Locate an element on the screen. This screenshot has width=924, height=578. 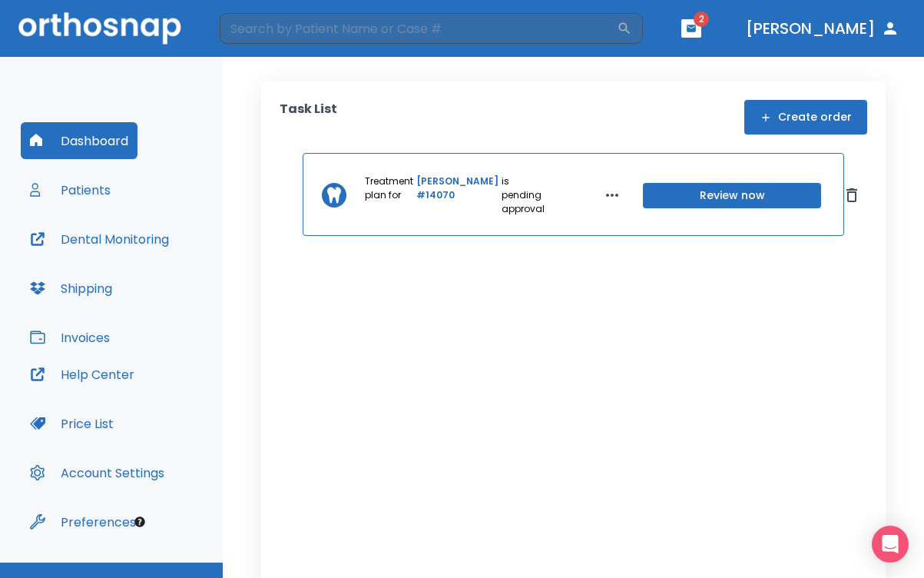
button: Invoices is located at coordinates (70, 338).